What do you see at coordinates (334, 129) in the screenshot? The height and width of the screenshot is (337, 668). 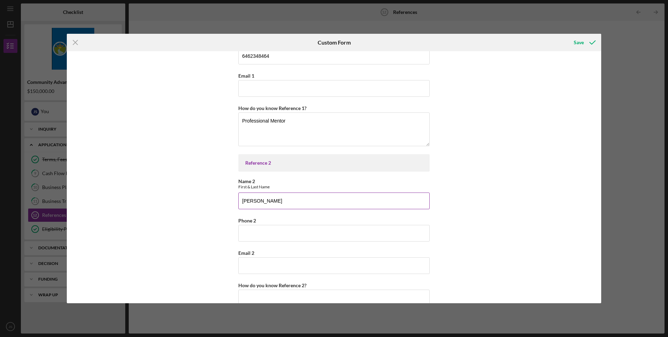 I see `textarea: Professional Mentor` at bounding box center [334, 129].